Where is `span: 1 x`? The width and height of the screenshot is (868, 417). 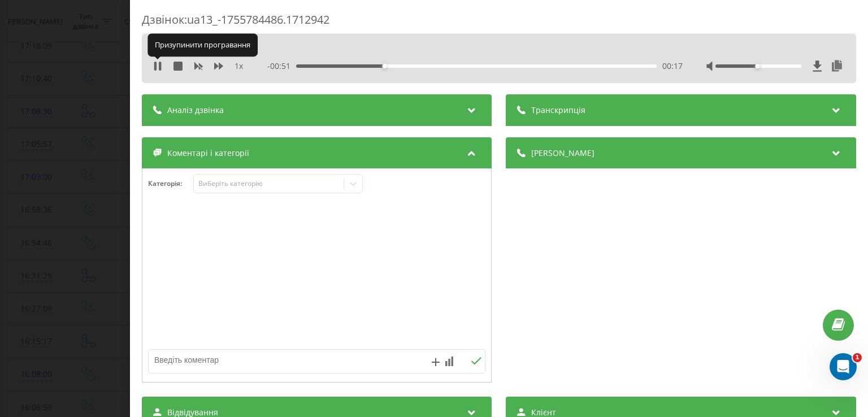 span: 1 x is located at coordinates (238, 66).